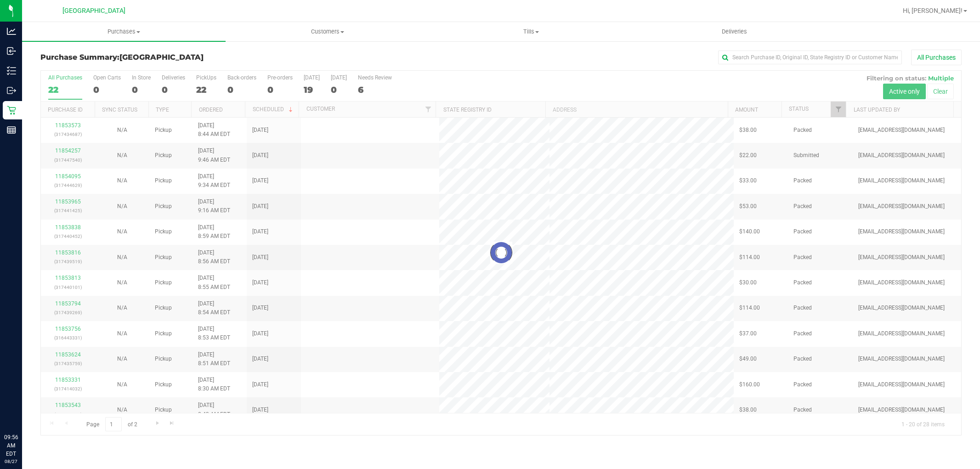 This screenshot has width=980, height=469. Describe the element at coordinates (327, 31) in the screenshot. I see `a: Customers` at that location.